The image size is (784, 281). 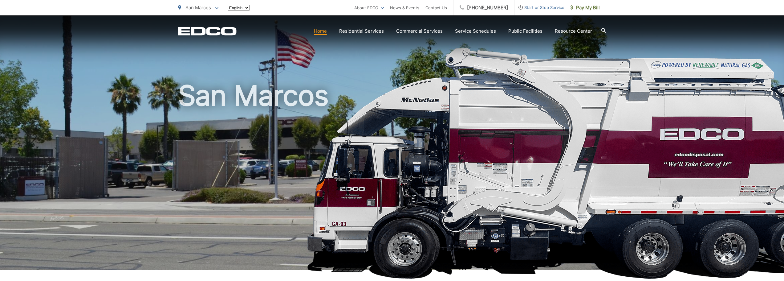 What do you see at coordinates (436, 8) in the screenshot?
I see `a: Contact Us` at bounding box center [436, 8].